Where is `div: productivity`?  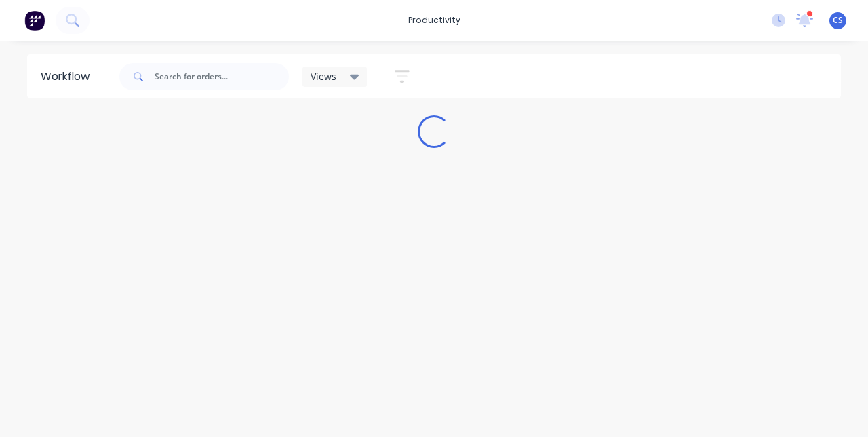 div: productivity is located at coordinates (434, 21).